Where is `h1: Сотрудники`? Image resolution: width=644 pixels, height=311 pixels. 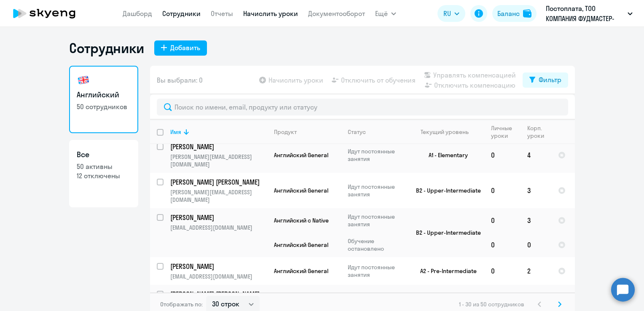
h1: Сотрудники is located at coordinates (107, 48).